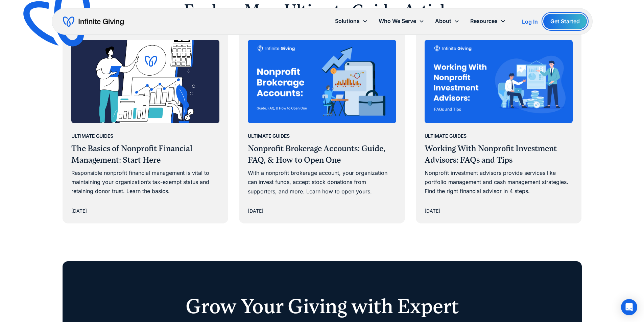  Describe the element at coordinates (146, 127) in the screenshot. I see `a: Ultimate GuidesThe Basics of Nonprofit Financial Management: Start HereResponsible nonprofit fina...` at that location.